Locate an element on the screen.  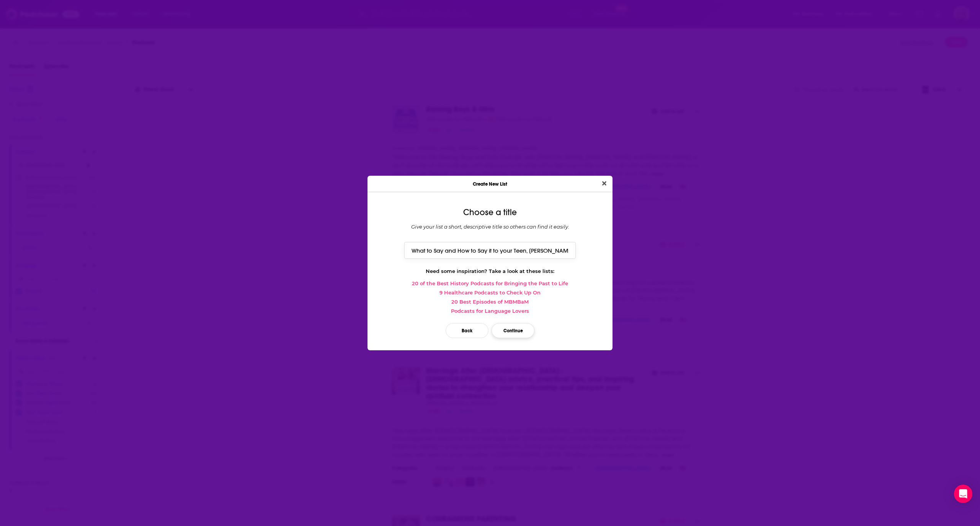
a: 9 Healthcare Podcasts to Check Up On is located at coordinates (490, 292).